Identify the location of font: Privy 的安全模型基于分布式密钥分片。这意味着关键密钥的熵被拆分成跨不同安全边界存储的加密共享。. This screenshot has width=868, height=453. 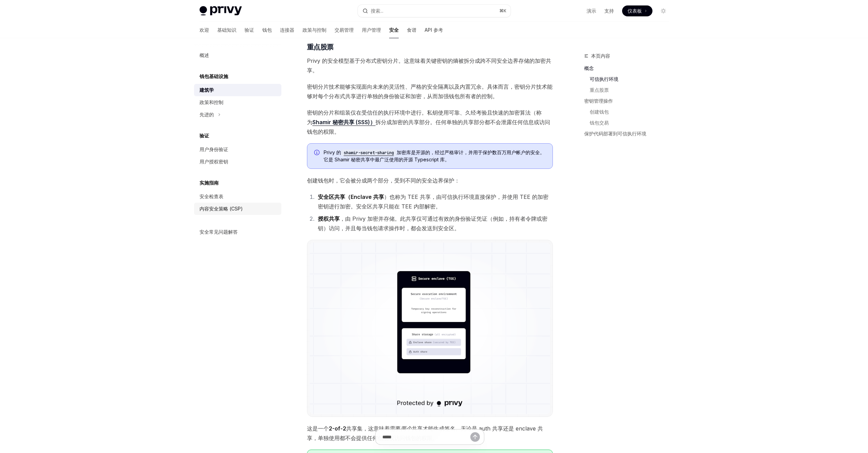
(429, 65).